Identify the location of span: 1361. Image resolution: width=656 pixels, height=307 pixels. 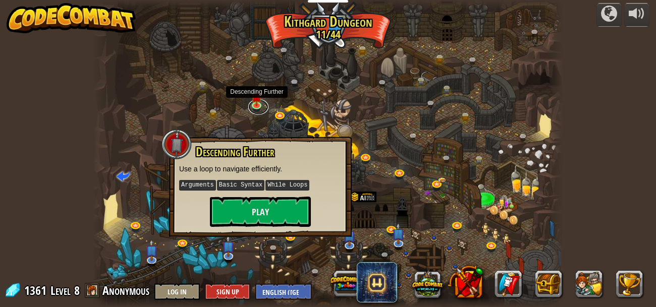
(37, 291).